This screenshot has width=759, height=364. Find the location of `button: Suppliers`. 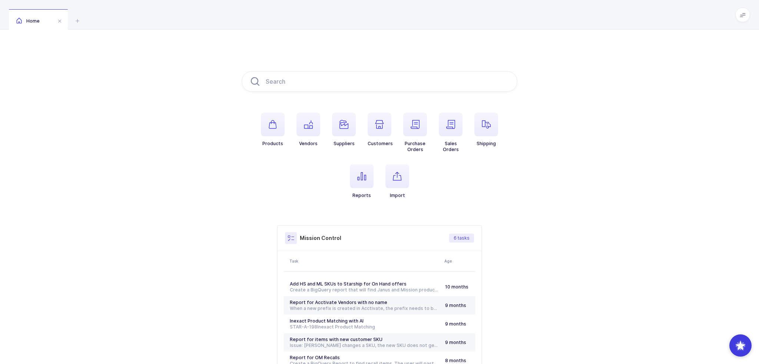

button: Suppliers is located at coordinates (344, 130).